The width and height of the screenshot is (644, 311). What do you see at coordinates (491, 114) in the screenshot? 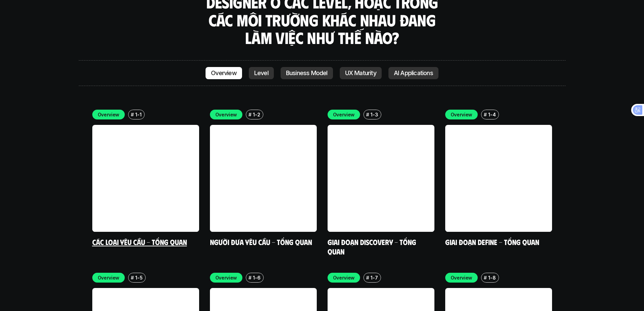
I see `p: 1-4` at bounding box center [491, 114].